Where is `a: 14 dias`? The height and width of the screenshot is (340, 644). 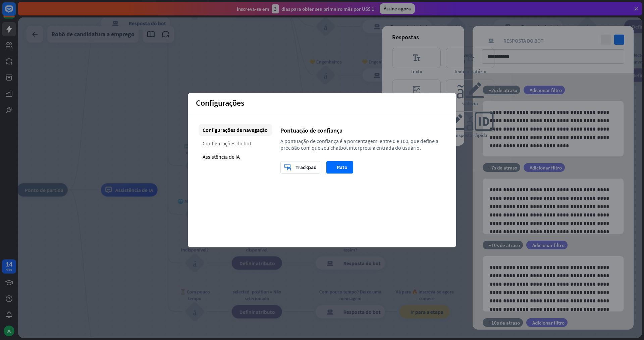
a: 14 dias is located at coordinates (9, 266).